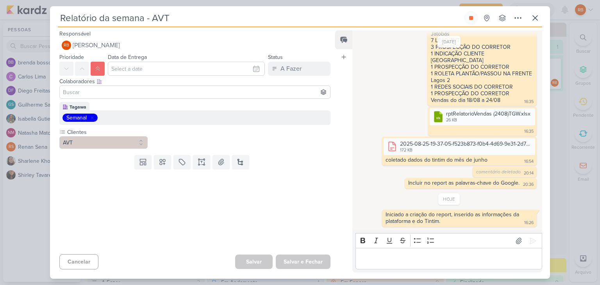 The width and height of the screenshot is (600, 285). I want to click on label: Responsável, so click(75, 34).